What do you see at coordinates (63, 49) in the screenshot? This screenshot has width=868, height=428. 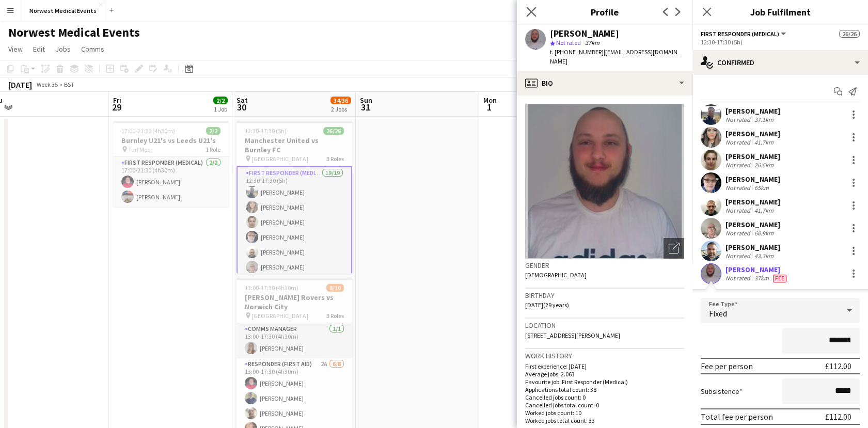 I see `span: Jobs` at bounding box center [63, 49].